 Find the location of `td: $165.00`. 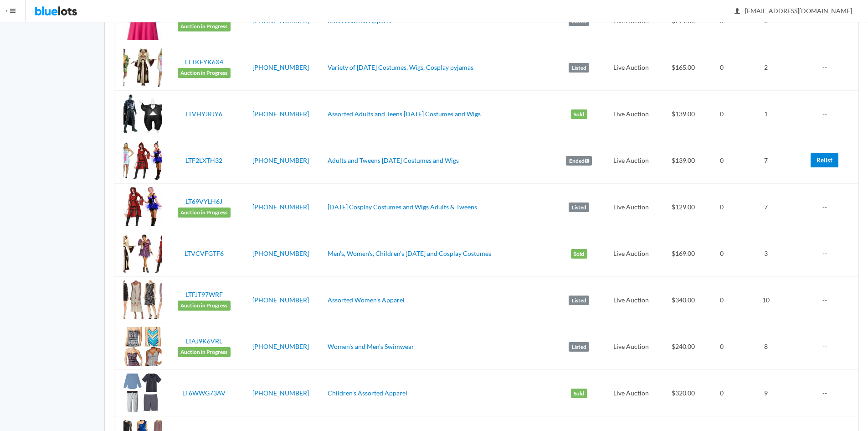

td: $165.00 is located at coordinates (683, 68).